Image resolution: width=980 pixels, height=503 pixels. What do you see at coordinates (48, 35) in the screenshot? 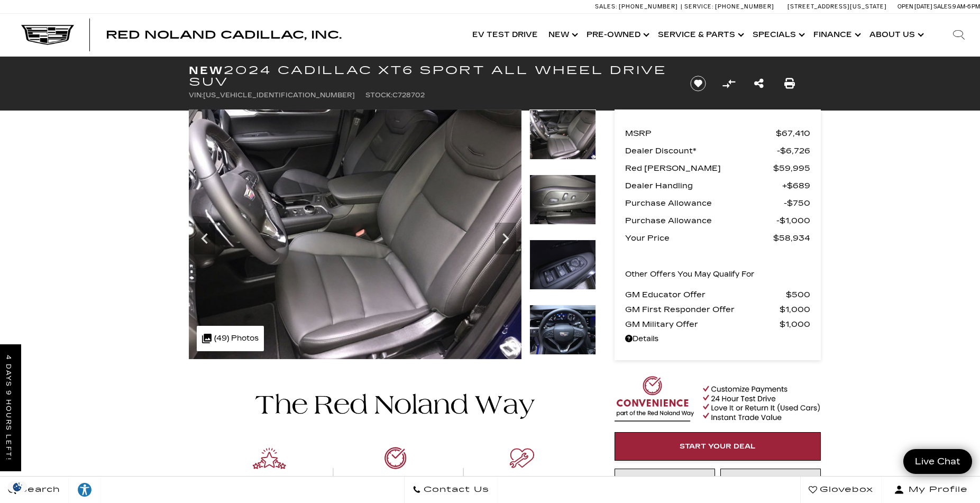
I see `img: Cadillac Dark Logo with Cadillac White Text` at bounding box center [48, 35].